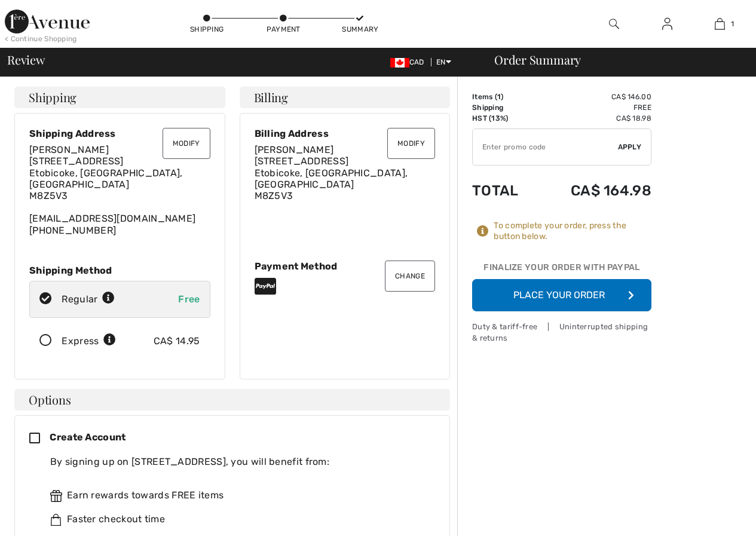 The height and width of the screenshot is (536, 756). Describe the element at coordinates (238, 496) in the screenshot. I see `div: Earn rewards towards FREE items` at that location.